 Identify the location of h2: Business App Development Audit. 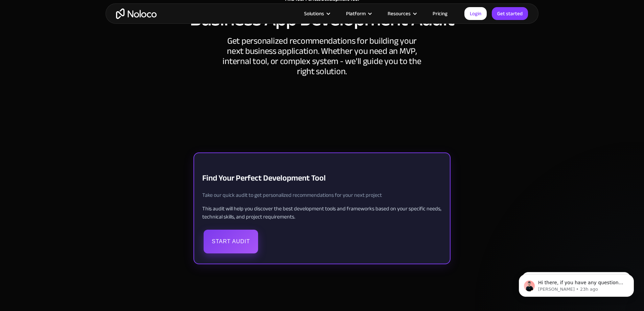
(322, 19).